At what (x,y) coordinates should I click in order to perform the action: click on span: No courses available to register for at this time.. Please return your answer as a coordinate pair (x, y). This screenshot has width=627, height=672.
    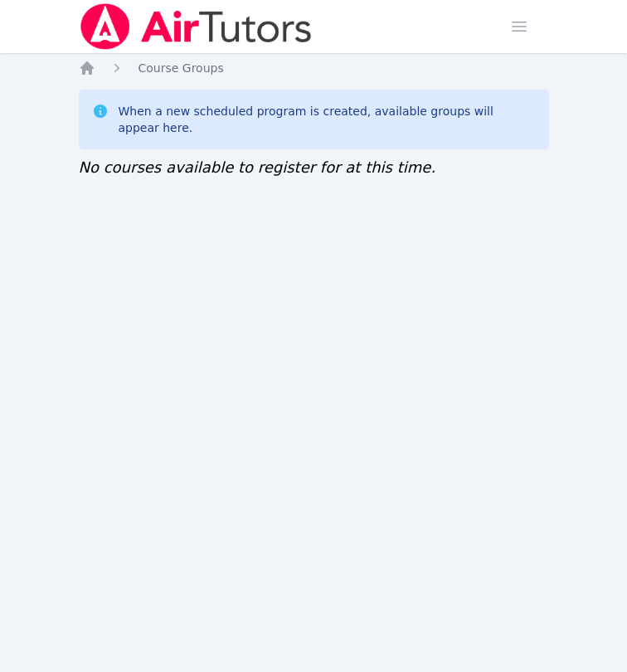
    Looking at the image, I should click on (257, 167).